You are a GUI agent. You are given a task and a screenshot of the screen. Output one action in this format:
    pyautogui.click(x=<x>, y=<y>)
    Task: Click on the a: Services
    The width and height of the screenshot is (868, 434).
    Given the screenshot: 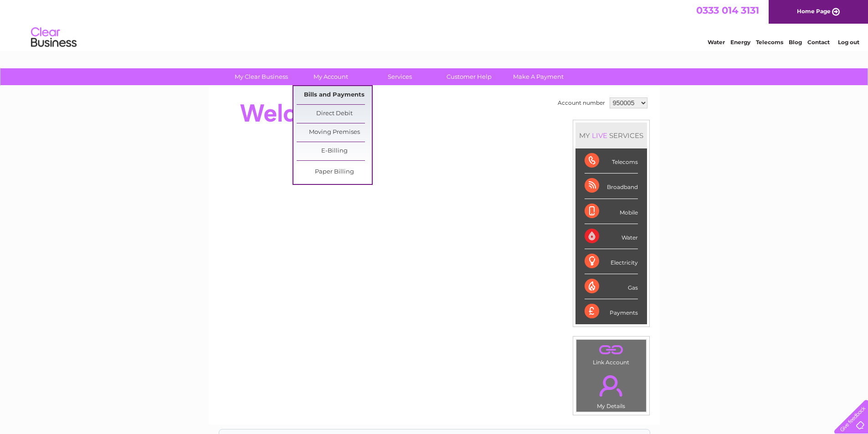 What is the action you would take?
    pyautogui.click(x=400, y=76)
    